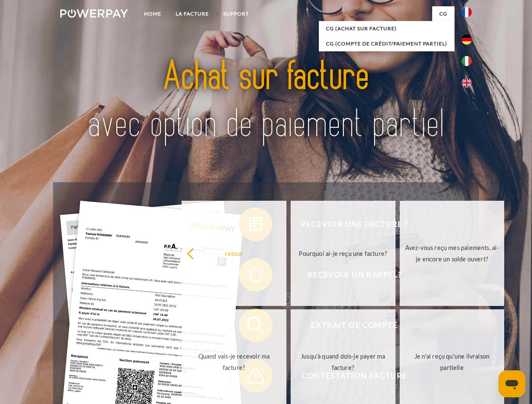  Describe the element at coordinates (452, 253) in the screenshot. I see `a: Avez-vous reçu mes paiements, ai-je encore un solde ouvert?` at that location.